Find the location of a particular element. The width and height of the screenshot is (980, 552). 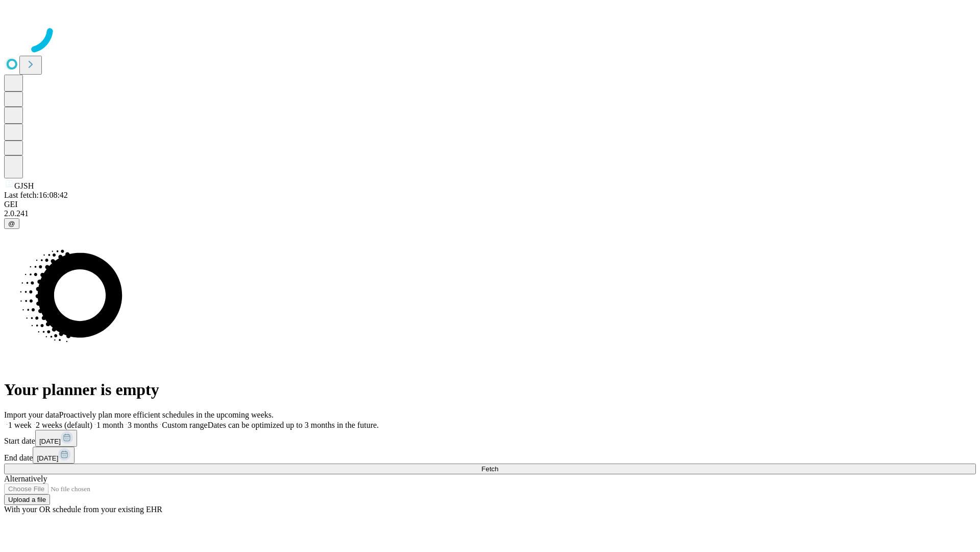

div: GEI is located at coordinates (490, 204).